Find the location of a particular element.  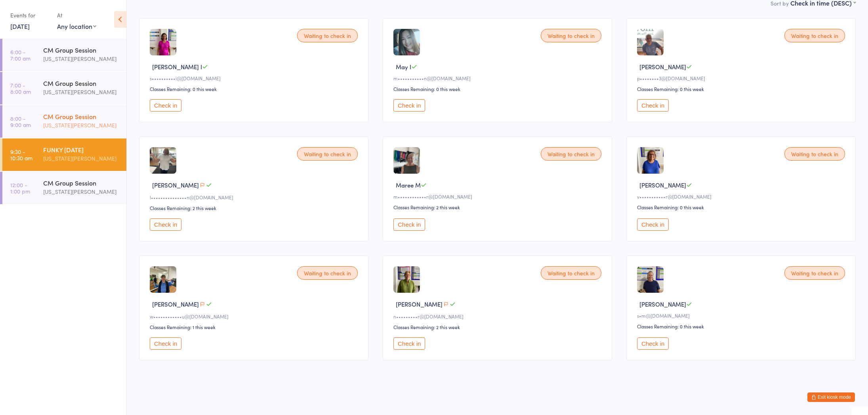

img: image1730435535.png is located at coordinates (650, 160).